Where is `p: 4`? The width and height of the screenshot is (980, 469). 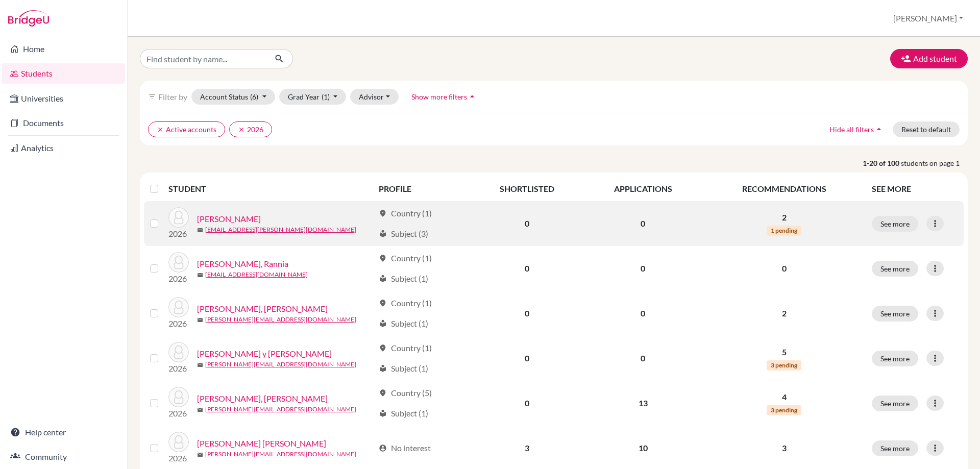 p: 4 is located at coordinates (783, 397).